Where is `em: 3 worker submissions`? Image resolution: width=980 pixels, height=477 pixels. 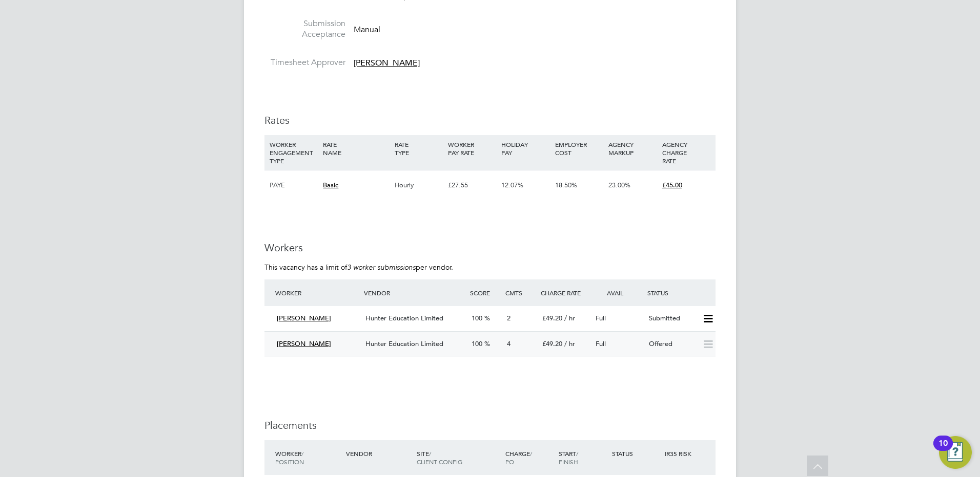 em: 3 worker submissions is located at coordinates (381, 267).